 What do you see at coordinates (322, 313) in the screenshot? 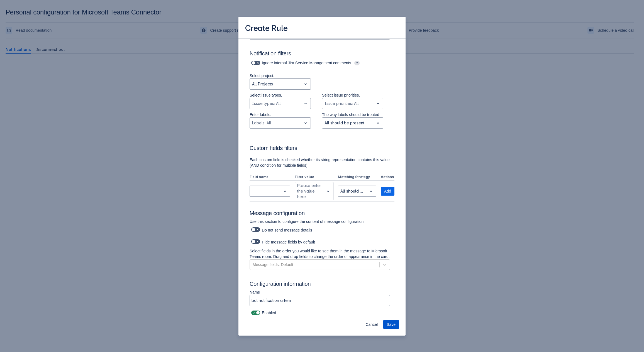
I see `div: Enabled` at bounding box center [322, 313].